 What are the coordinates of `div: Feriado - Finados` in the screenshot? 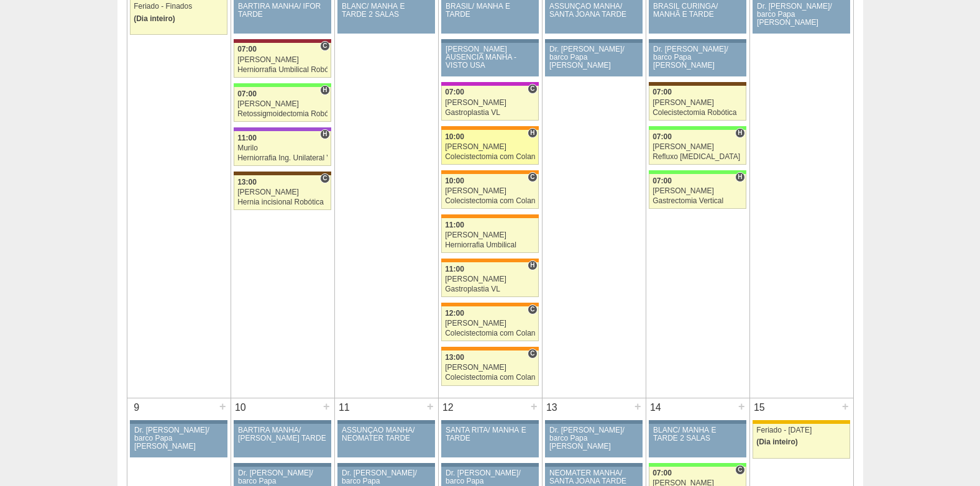 It's located at (179, 6).